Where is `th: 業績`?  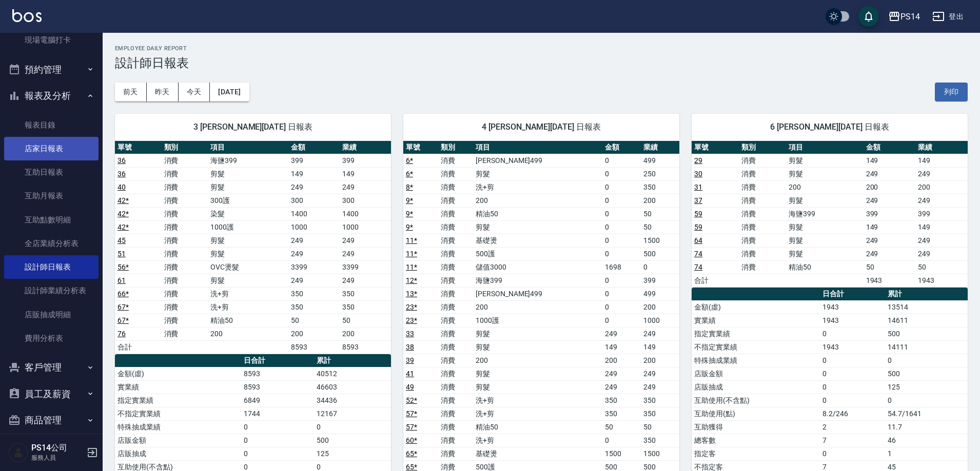 th: 業績 is located at coordinates (365, 148).